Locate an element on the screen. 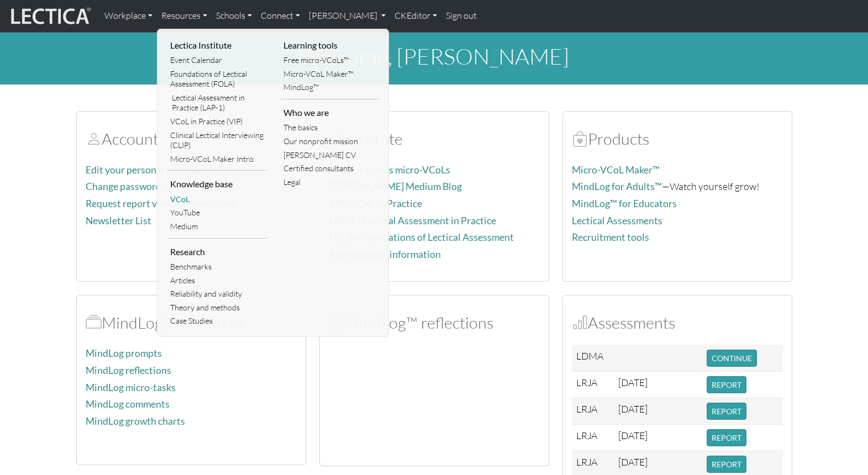  a: MindLog growth charts is located at coordinates (135, 421).